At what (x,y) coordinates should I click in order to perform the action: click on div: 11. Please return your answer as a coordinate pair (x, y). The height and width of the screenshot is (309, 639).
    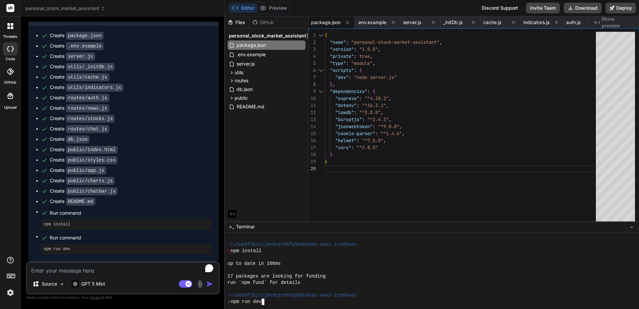
    Looking at the image, I should click on (312, 105).